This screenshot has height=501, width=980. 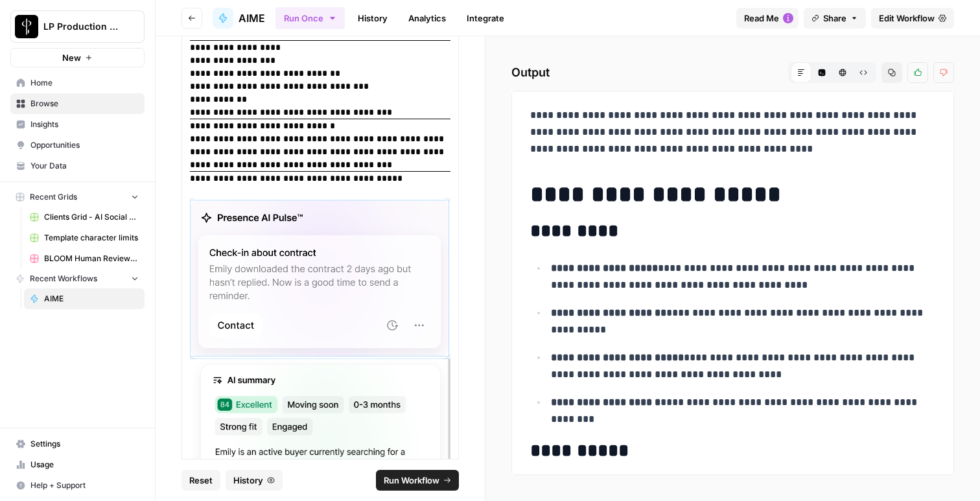 What do you see at coordinates (92, 217) in the screenshot?
I see `span: Clients Grid - AI Social Media` at bounding box center [92, 217].